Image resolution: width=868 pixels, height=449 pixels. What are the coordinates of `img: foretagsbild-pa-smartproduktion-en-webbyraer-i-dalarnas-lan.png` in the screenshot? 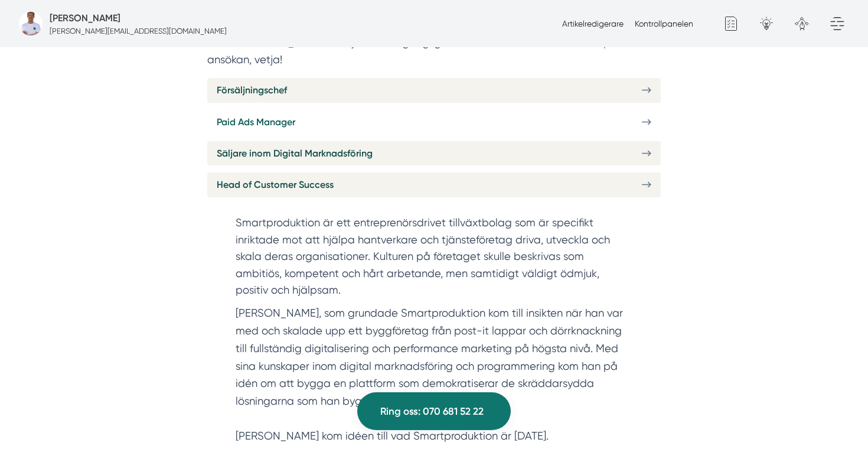 It's located at (31, 23).